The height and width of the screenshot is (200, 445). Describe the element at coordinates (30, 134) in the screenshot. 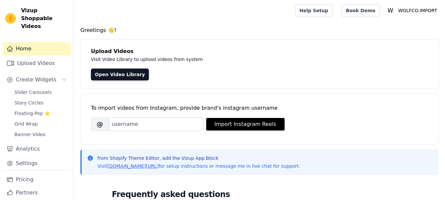

I see `span: Banner Video` at that location.